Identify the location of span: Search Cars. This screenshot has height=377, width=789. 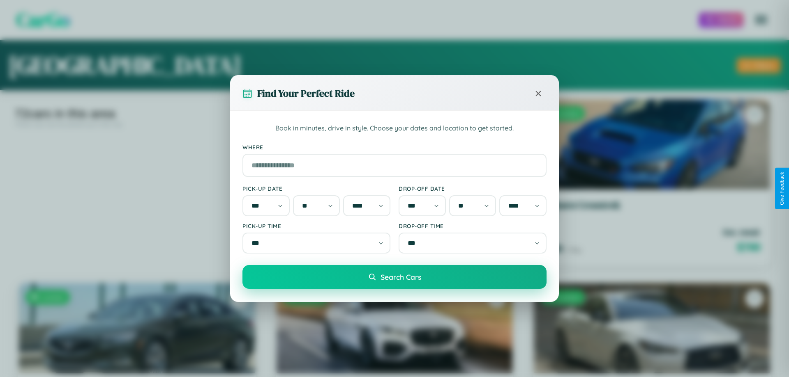
(400, 277).